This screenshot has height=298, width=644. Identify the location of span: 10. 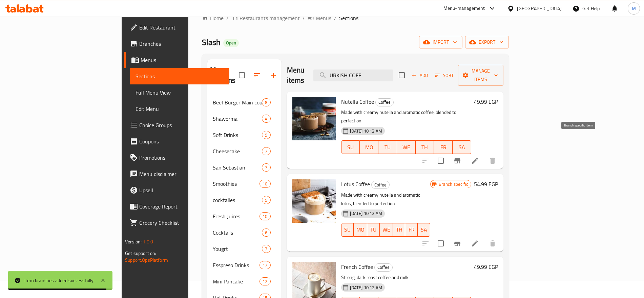
(265, 216).